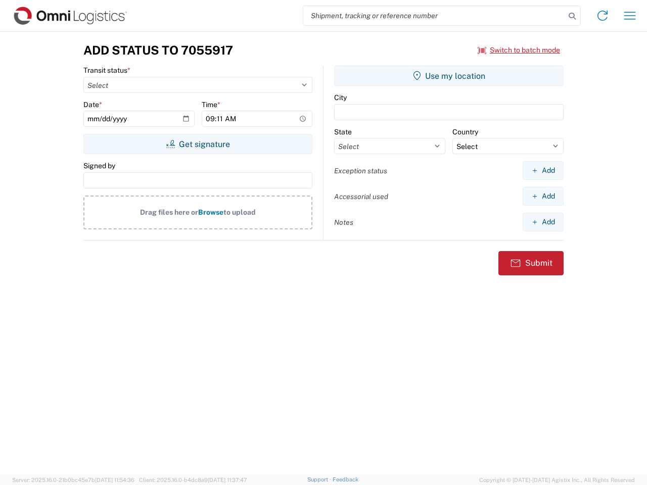  What do you see at coordinates (92, 105) in the screenshot?
I see `label: Date` at bounding box center [92, 105].